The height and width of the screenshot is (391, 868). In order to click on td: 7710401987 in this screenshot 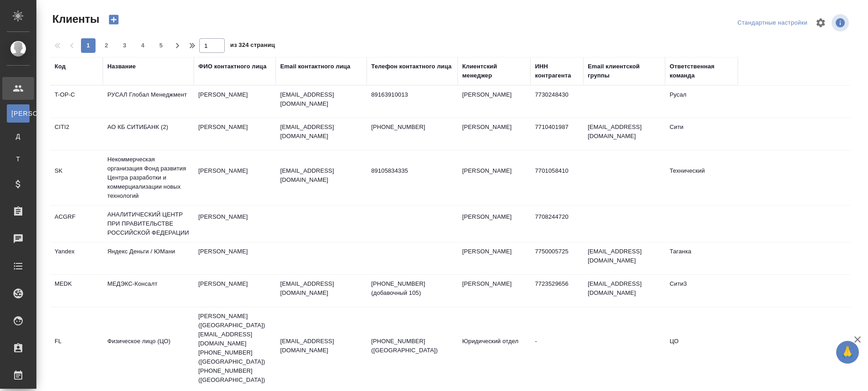, I will do `click(556, 134)`.